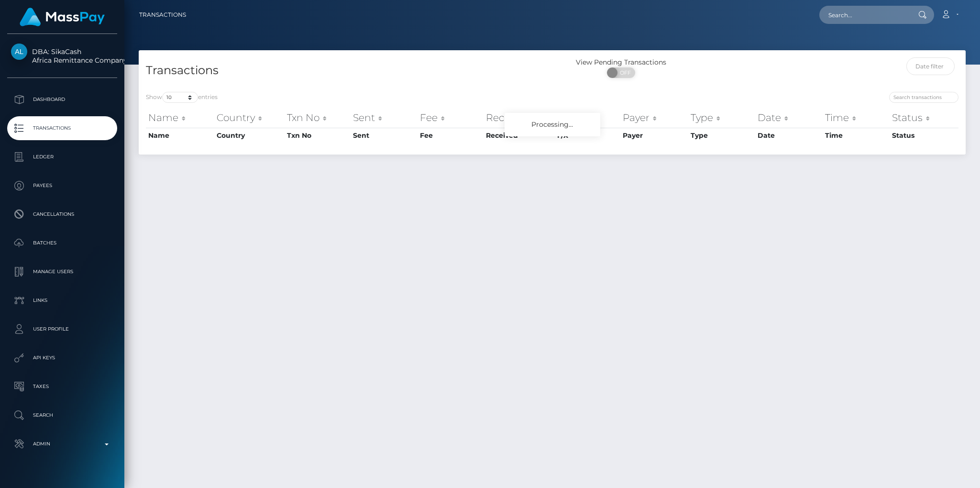  I want to click on span: OFF, so click(625, 73).